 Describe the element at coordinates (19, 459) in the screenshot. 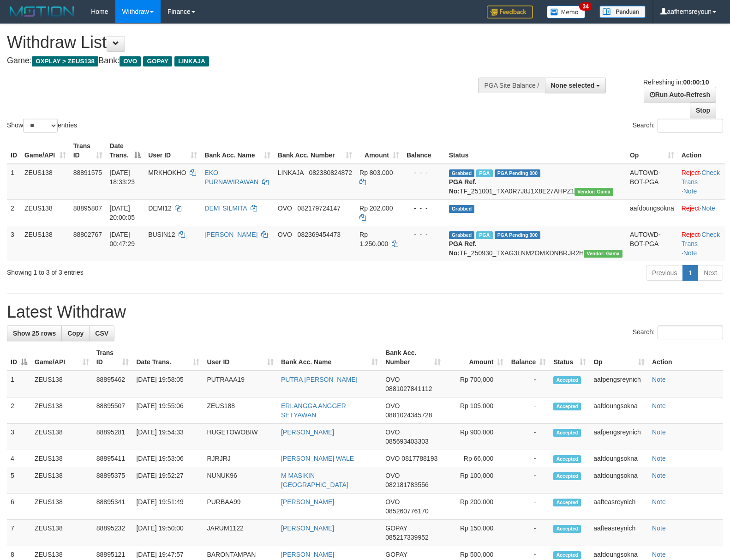

I see `td: 4` at that location.